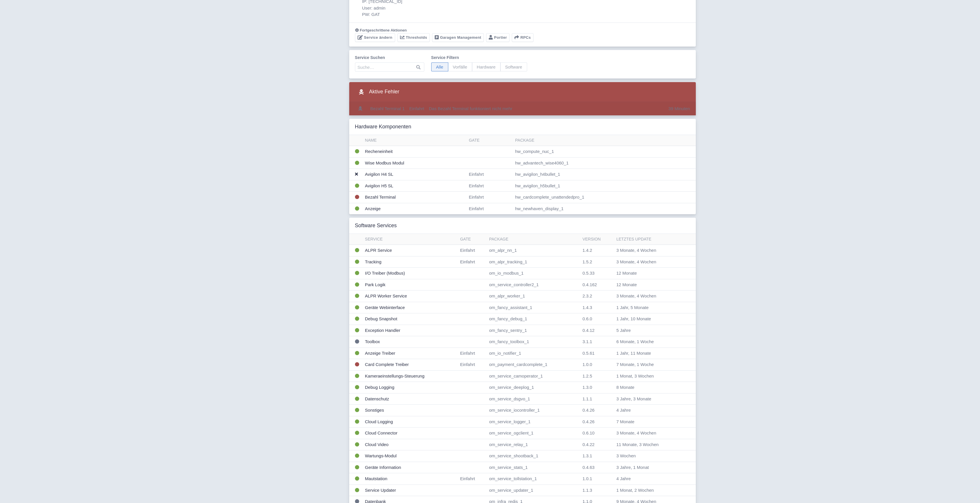  I want to click on span: 2.3.2, so click(587, 296).